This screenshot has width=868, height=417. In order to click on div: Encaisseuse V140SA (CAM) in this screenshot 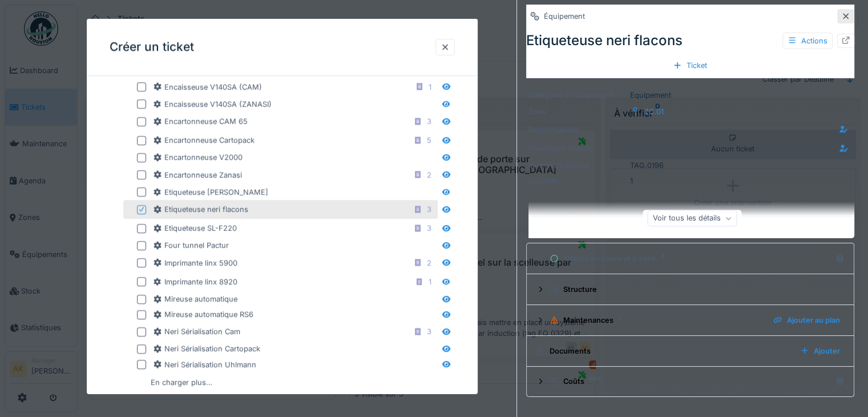, I will do `click(207, 87)`.